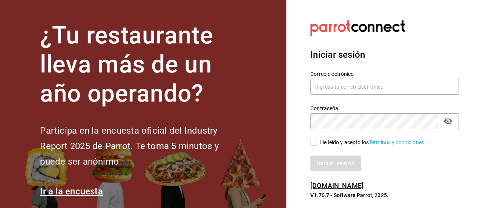 Image resolution: width=477 pixels, height=208 pixels. I want to click on font: Participa en la encuesta oficial del Industry Report 2025 de Parrot. Te toma 5 minutos y puede se..., so click(129, 146).